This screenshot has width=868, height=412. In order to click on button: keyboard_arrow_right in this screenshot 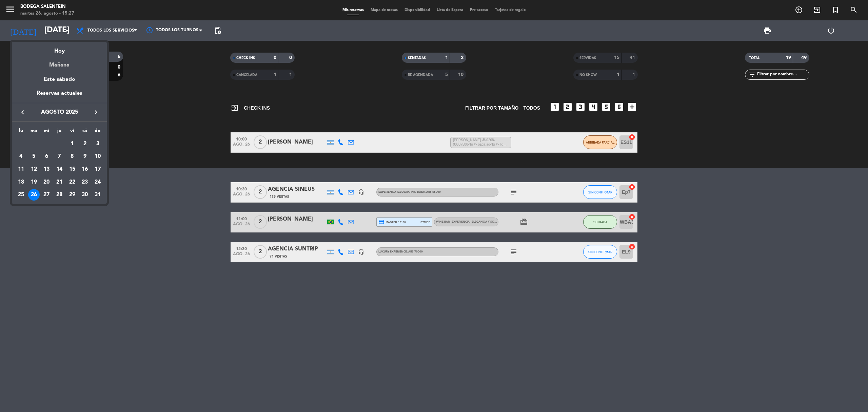, I will do `click(96, 113)`.